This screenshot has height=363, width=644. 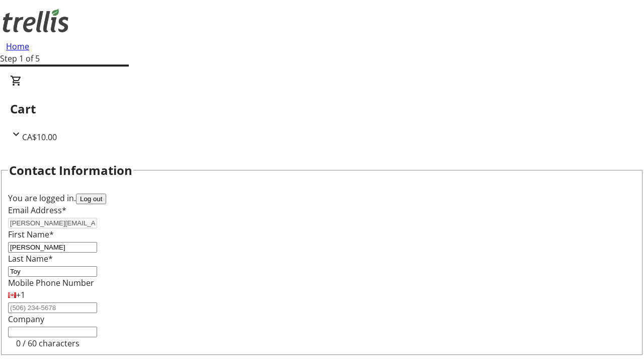 I want to click on label: Mobile Phone Number, so click(x=51, y=283).